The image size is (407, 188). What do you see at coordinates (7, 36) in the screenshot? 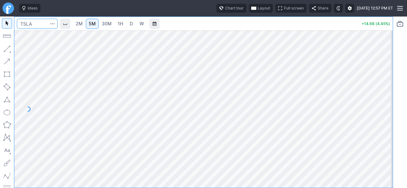
I see `button: Measure` at bounding box center [7, 36].